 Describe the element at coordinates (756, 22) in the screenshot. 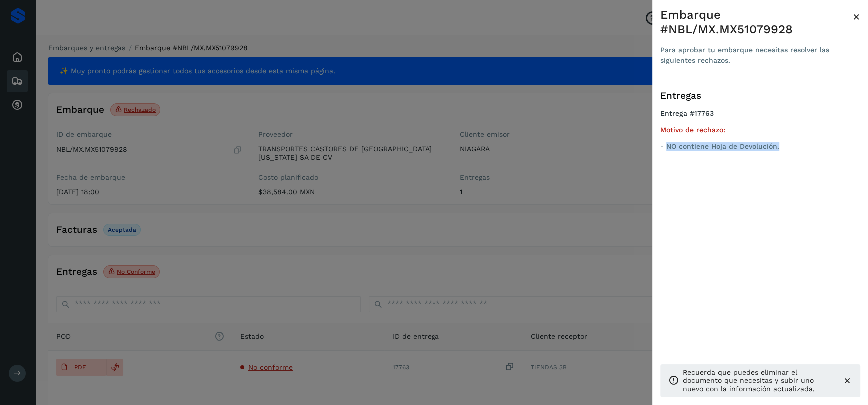

I see `div: Embarque #NBL/MX.MX51079928` at that location.